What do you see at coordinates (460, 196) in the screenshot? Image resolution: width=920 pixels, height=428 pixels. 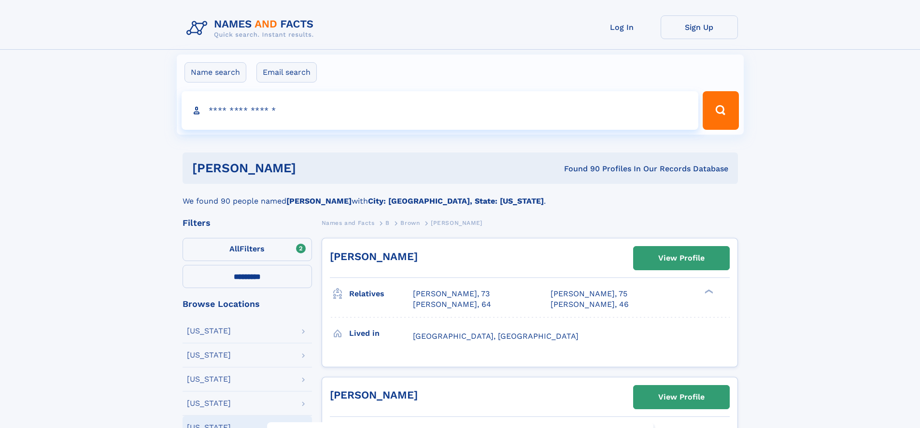 I see `div: We found 90 people named with .` at bounding box center [460, 196].